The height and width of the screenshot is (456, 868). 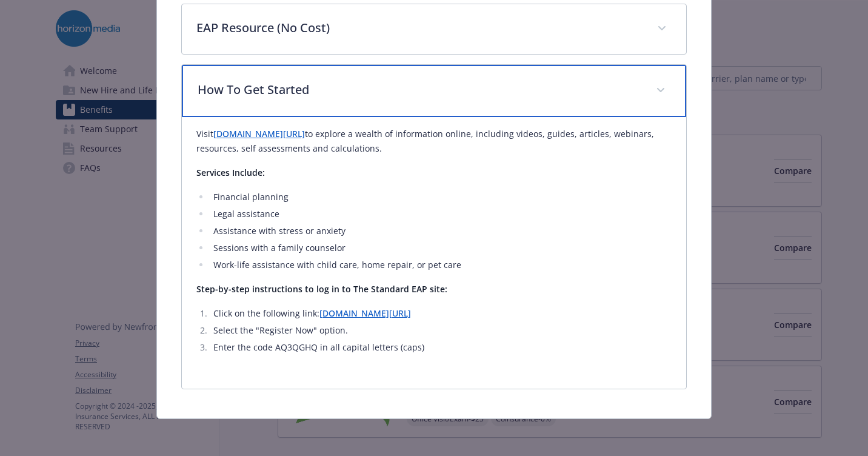 What do you see at coordinates (230, 172) in the screenshot?
I see `strong: Services Include:` at bounding box center [230, 172].